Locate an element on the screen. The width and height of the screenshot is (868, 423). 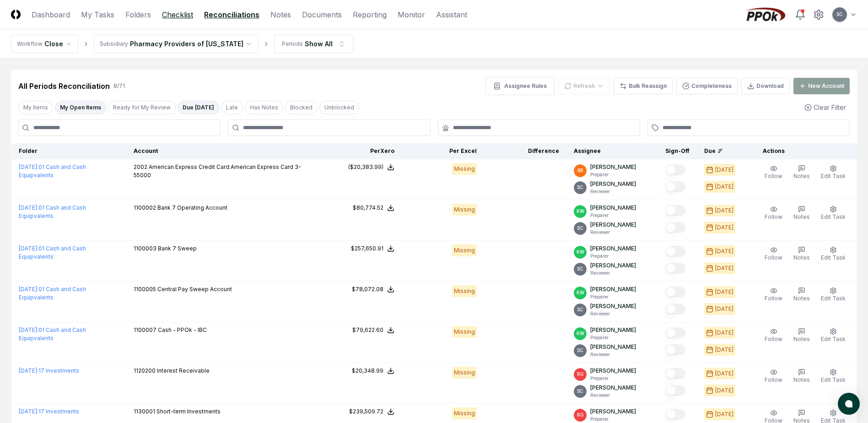
button: SC is located at coordinates (839, 14).